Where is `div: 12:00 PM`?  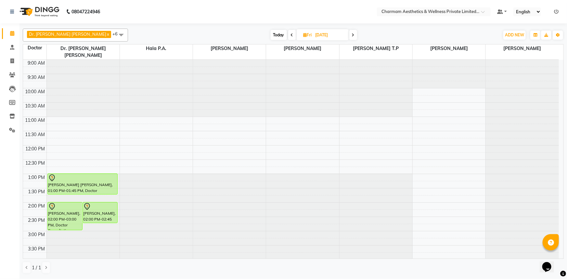 div: 12:00 PM is located at coordinates (35, 149).